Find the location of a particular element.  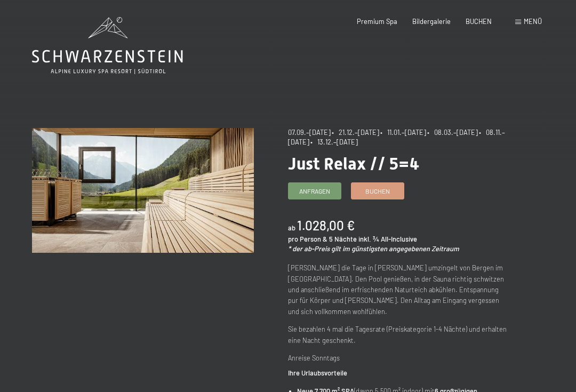

span: pro Person & is located at coordinates (308, 239).